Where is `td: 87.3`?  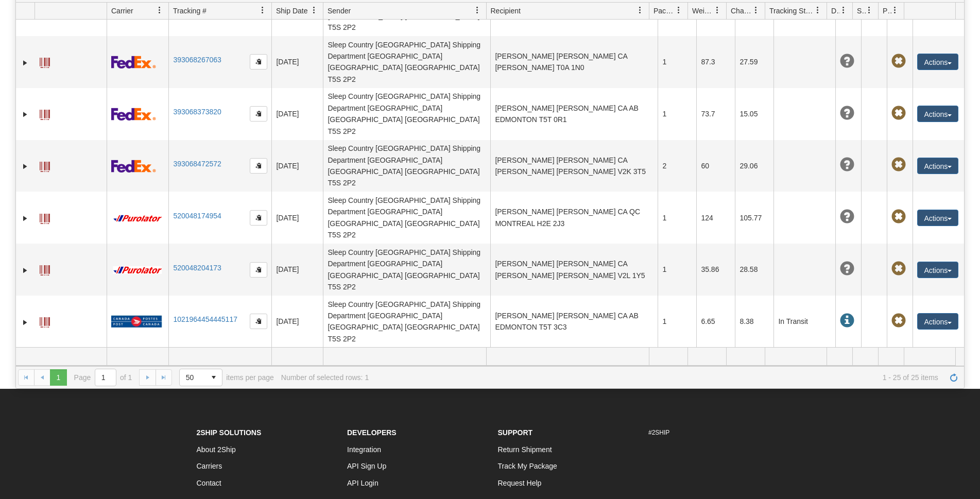 td: 87.3 is located at coordinates (715, 61).